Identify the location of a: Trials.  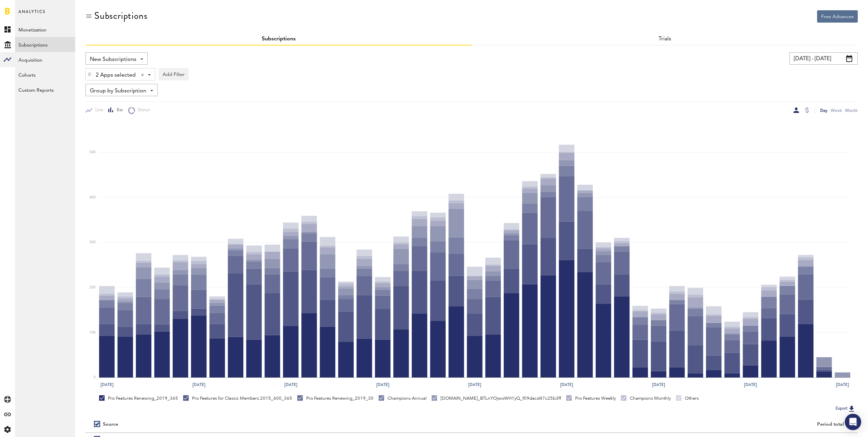
(664, 39).